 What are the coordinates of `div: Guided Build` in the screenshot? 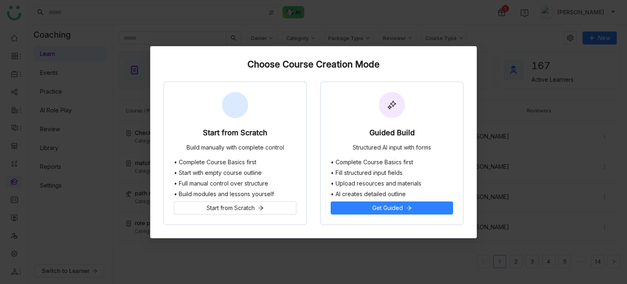 It's located at (392, 134).